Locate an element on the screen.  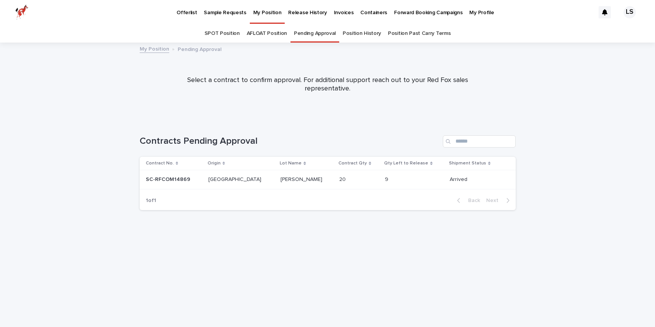
a: Pending Approval is located at coordinates (314, 33).